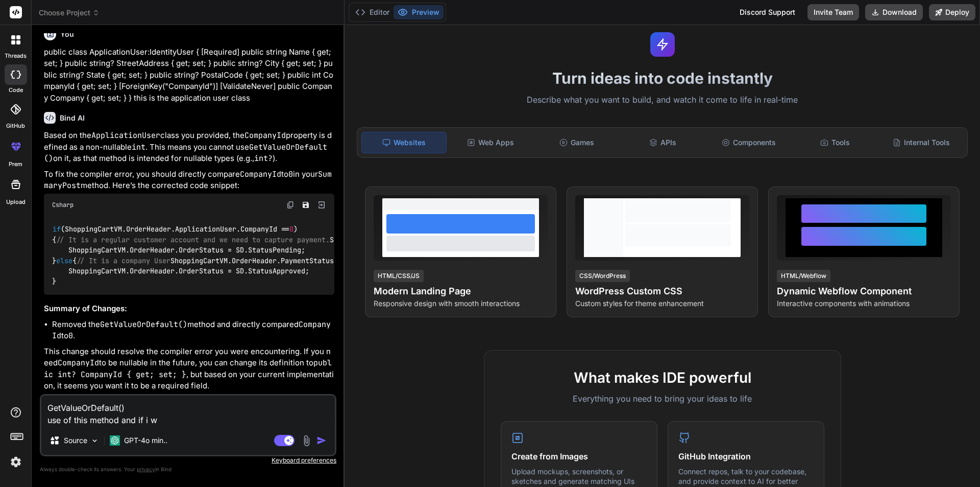 This screenshot has width=980, height=487. Describe the element at coordinates (189, 75) in the screenshot. I see `p: public class ApplicationUser:IdentityUser { [Required] public string Name { get; set; } public st...` at that location.